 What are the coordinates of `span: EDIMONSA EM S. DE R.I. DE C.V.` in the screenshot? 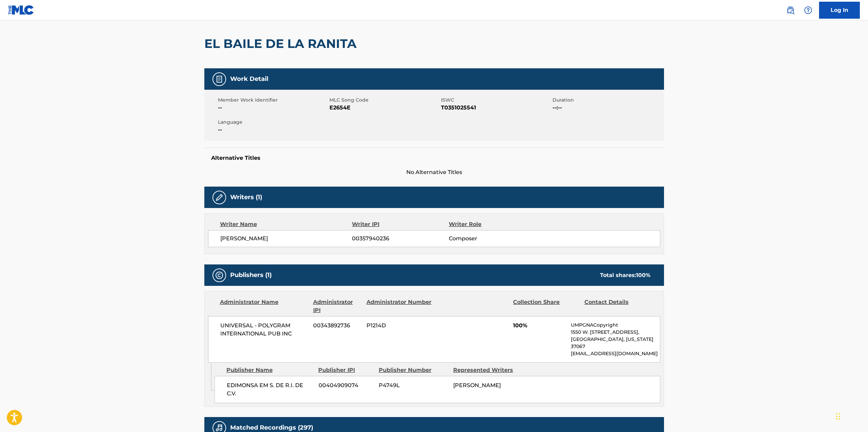 It's located at (270, 389).